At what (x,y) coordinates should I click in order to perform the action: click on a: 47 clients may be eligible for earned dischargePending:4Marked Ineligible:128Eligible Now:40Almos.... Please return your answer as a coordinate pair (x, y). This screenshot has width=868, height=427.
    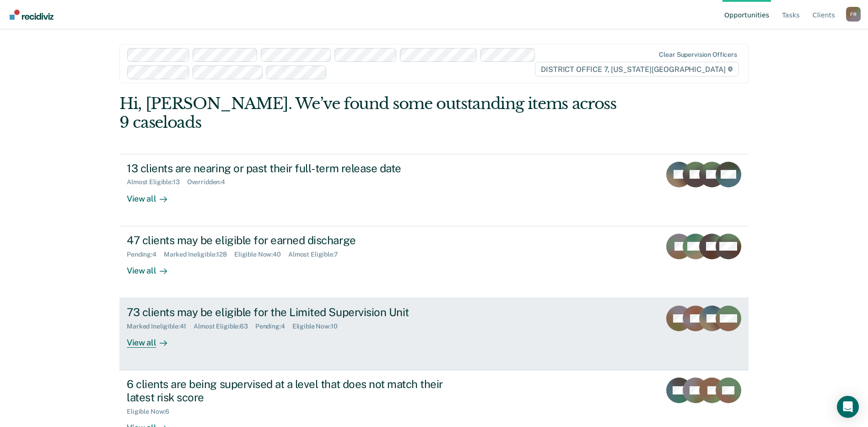
    Looking at the image, I should click on (434, 262).